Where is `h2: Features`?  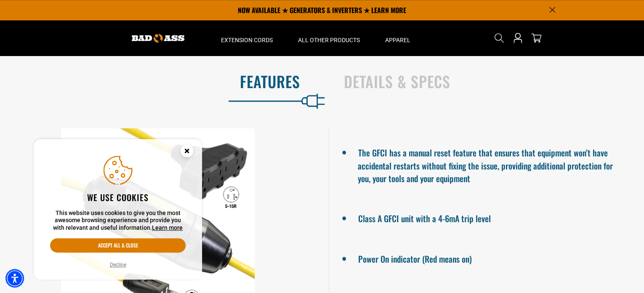 h2: Features is located at coordinates (158, 82).